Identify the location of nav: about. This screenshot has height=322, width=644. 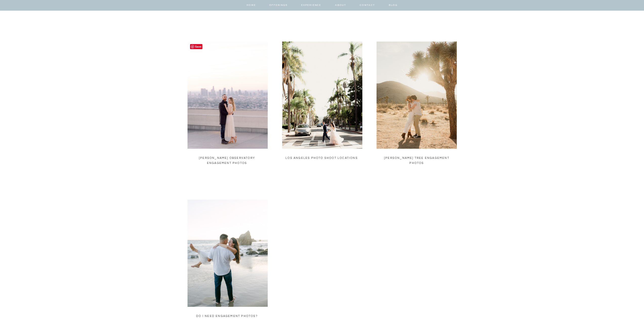
(341, 6).